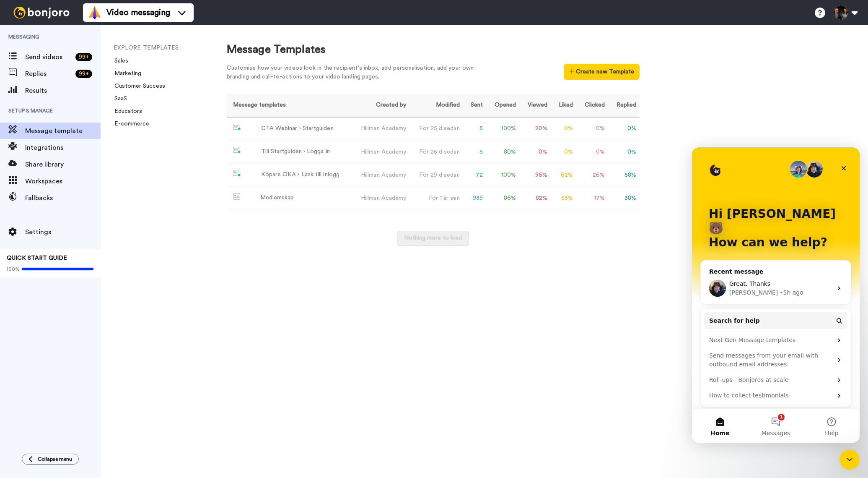  What do you see at coordinates (433, 239) in the screenshot?
I see `button: Nothing more to load` at bounding box center [433, 239].